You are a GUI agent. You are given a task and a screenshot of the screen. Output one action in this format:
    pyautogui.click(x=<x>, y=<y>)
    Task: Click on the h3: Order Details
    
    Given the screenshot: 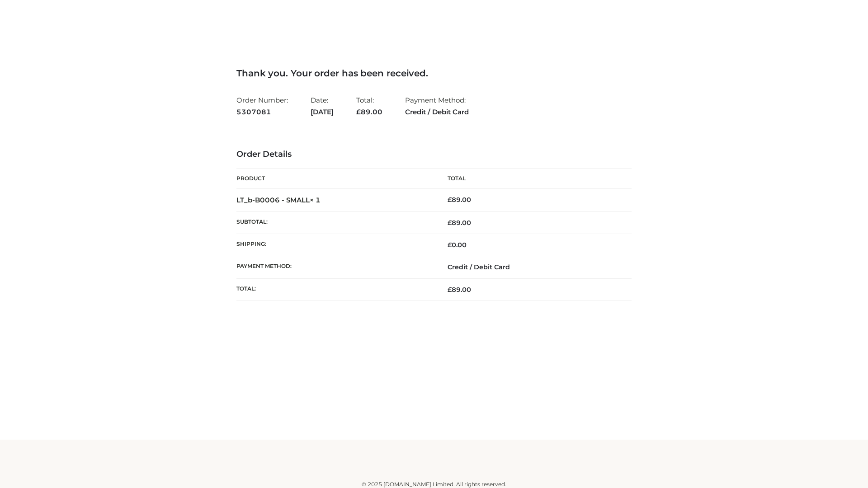 What is the action you would take?
    pyautogui.click(x=434, y=154)
    